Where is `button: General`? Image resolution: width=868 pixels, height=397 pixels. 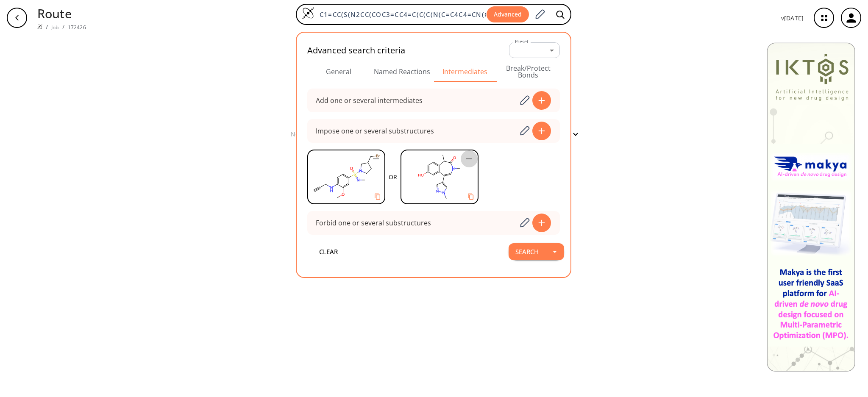
button: General is located at coordinates (338, 72).